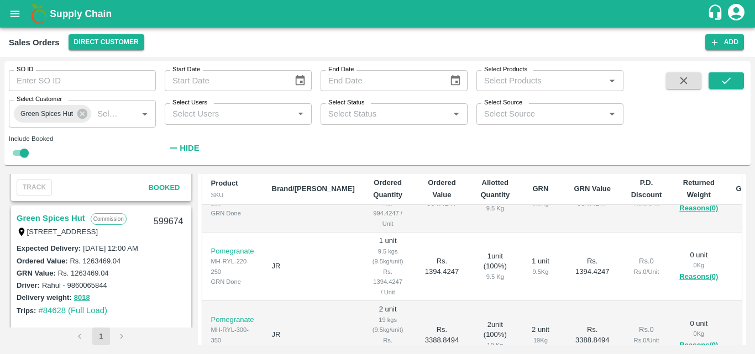  What do you see at coordinates (699, 189) in the screenshot?
I see `b: Returned Weight` at bounding box center [699, 189].